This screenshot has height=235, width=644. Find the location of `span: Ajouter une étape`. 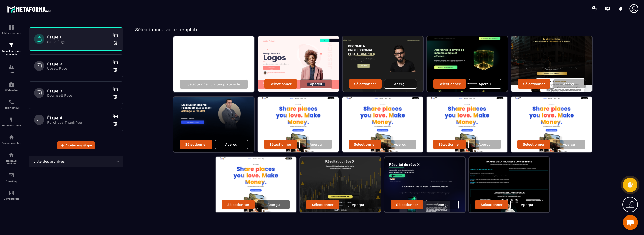

span: Ajouter une étape is located at coordinates (79, 145).